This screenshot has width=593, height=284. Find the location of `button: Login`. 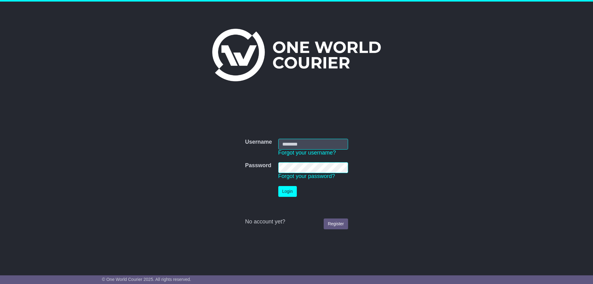

button: Login is located at coordinates (287, 191).